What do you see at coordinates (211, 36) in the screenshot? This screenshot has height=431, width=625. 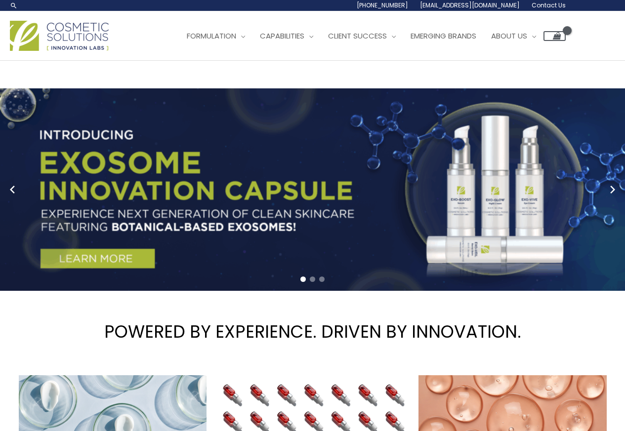 I see `span: Formulation` at bounding box center [211, 36].